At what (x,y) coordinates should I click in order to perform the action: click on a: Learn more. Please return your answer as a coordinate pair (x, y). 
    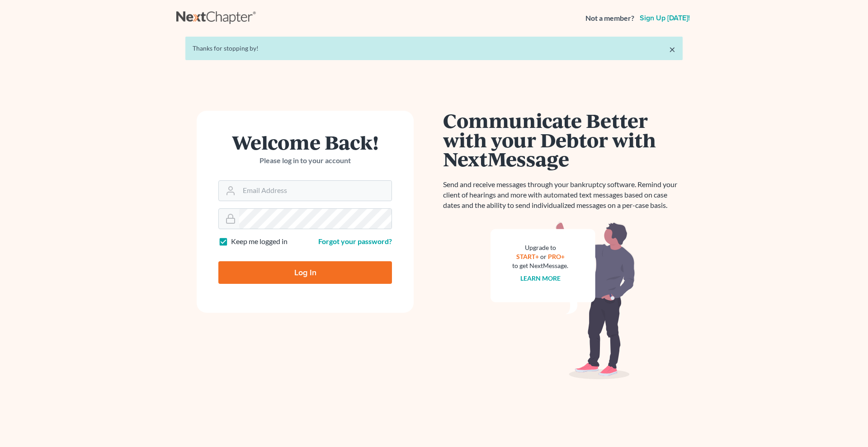
    Looking at the image, I should click on (540, 278).